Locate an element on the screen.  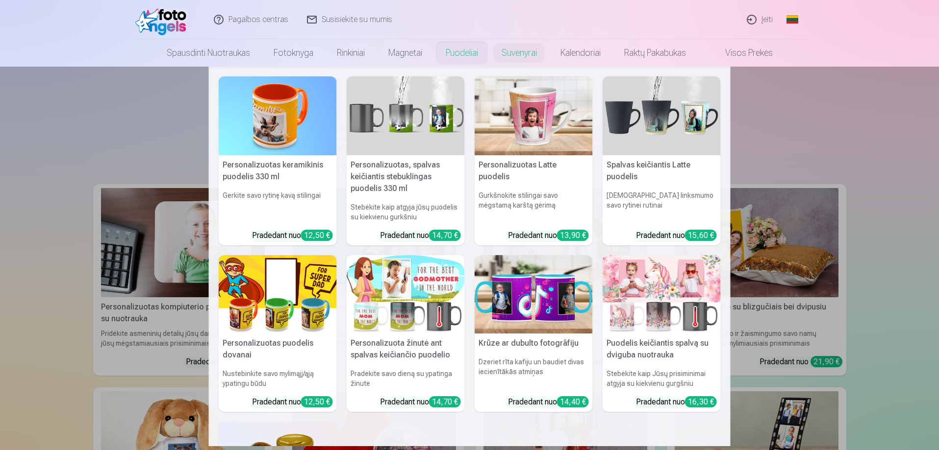
a: Kalendoriai is located at coordinates (580, 53).